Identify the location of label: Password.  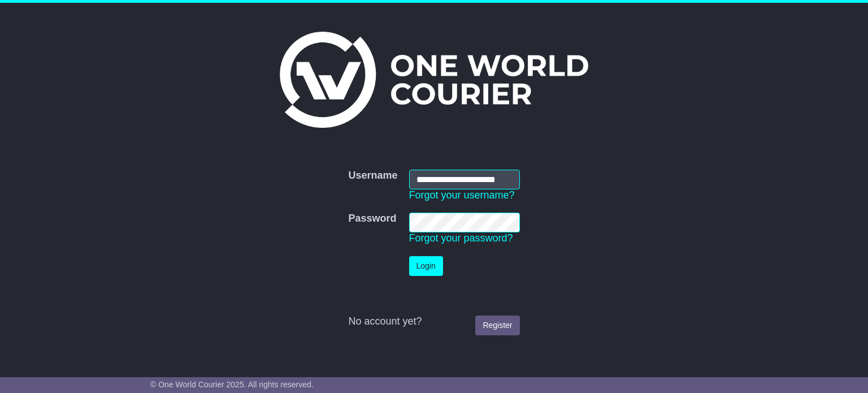
(372, 219).